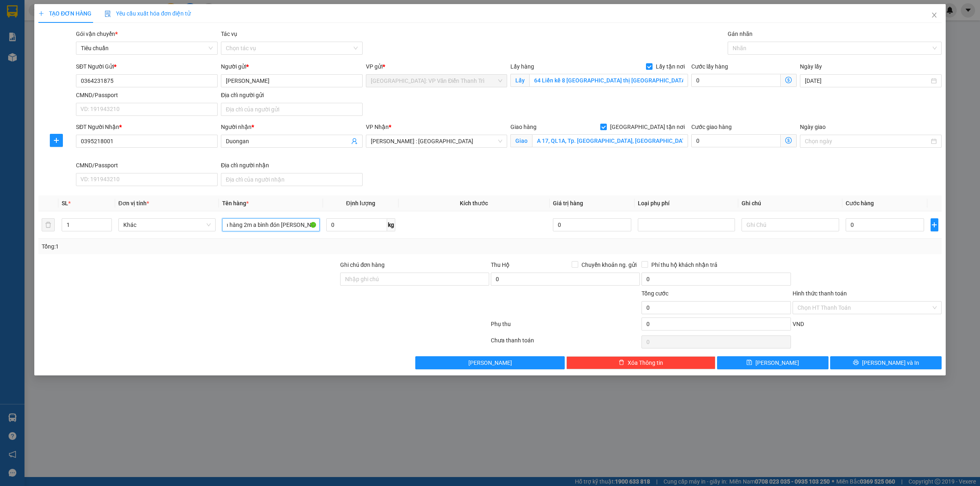 This screenshot has height=486, width=980. Describe the element at coordinates (292, 67) in the screenshot. I see `div: Người gửi` at that location.